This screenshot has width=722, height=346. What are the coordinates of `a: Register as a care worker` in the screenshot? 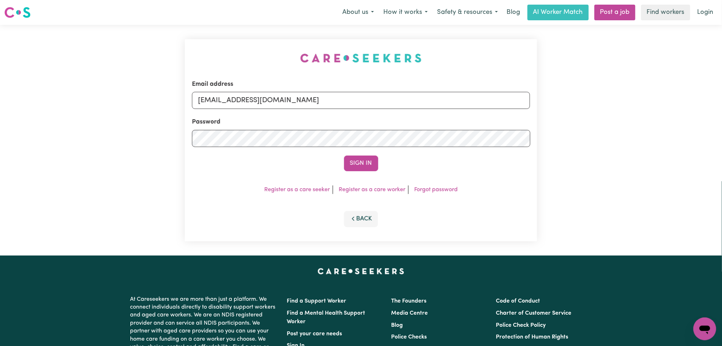 It's located at (372, 190).